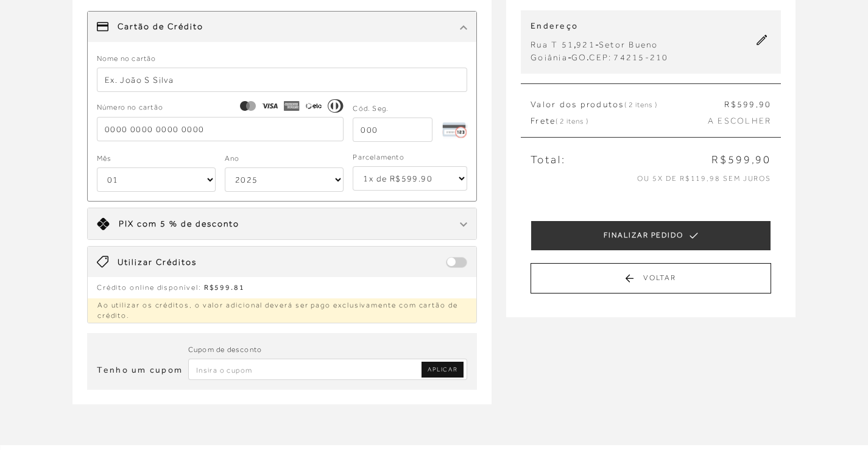 The width and height of the screenshot is (868, 450). What do you see at coordinates (282, 311) in the screenshot?
I see `p: Ao utilizar os créditos, o valor adicional deverá ser pago exclusivamente com cartão de crédito.` at bounding box center [282, 311].